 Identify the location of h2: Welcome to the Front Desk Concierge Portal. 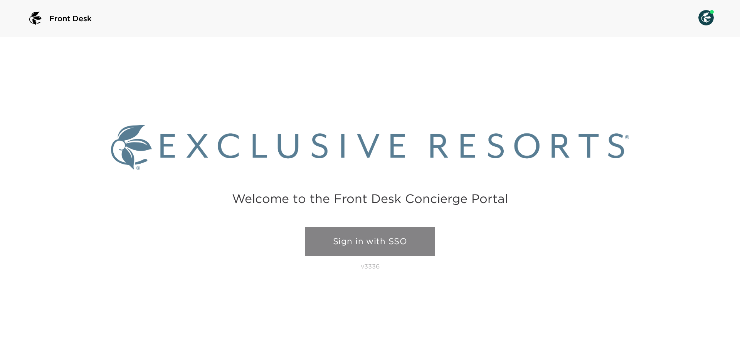
(370, 199).